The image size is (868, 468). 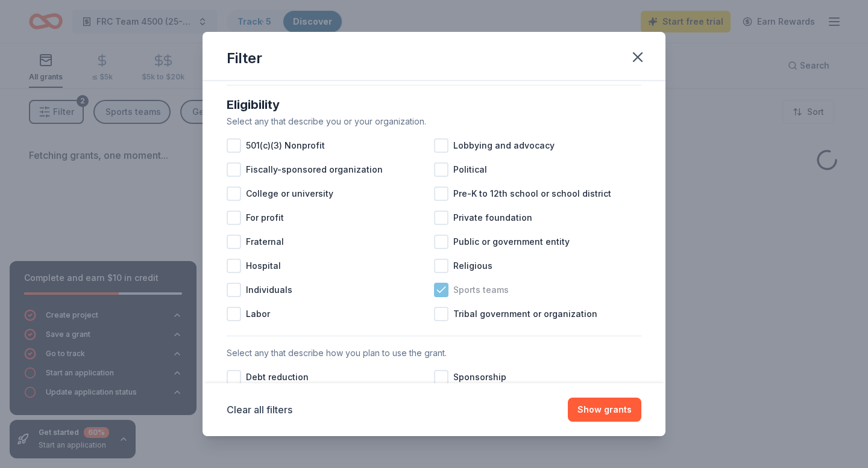 I want to click on span: Fiscally-sponsored organization, so click(x=314, y=170).